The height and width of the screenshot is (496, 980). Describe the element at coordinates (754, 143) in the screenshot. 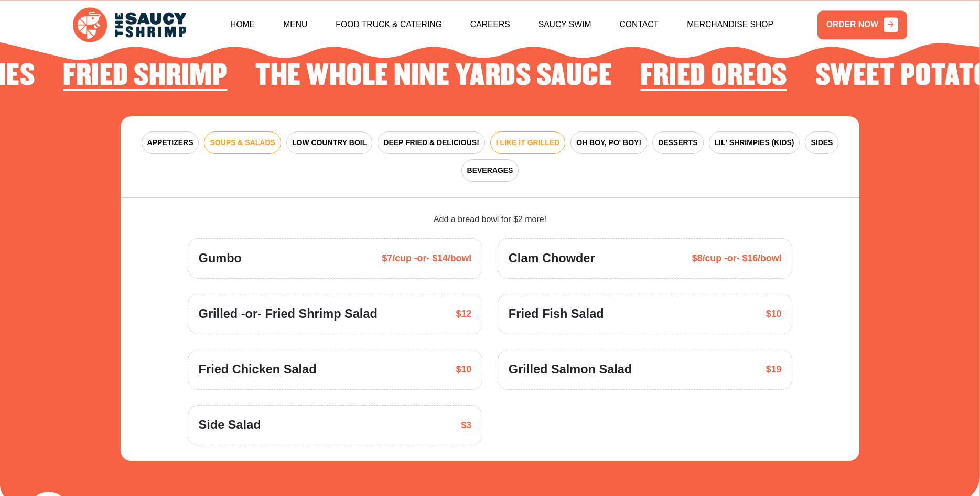

I see `button: LIL' SHRIMPIES (KIDS)` at that location.